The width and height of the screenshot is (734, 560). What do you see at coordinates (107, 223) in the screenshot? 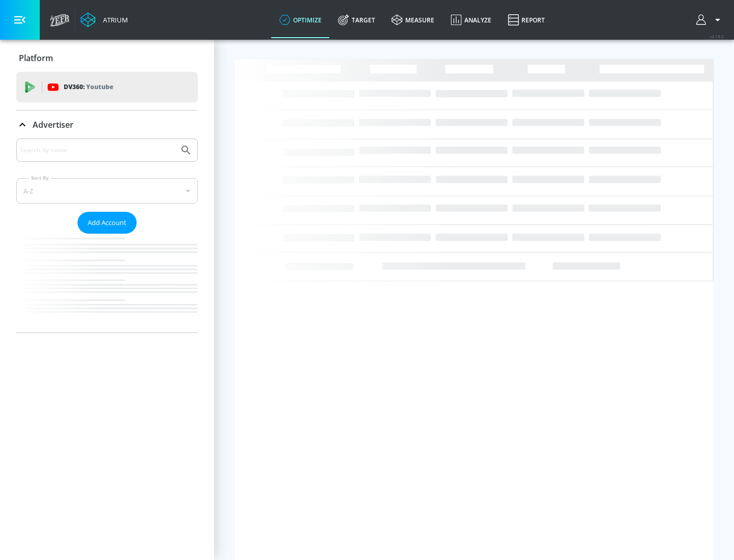
I see `button: Add Account` at bounding box center [107, 223].